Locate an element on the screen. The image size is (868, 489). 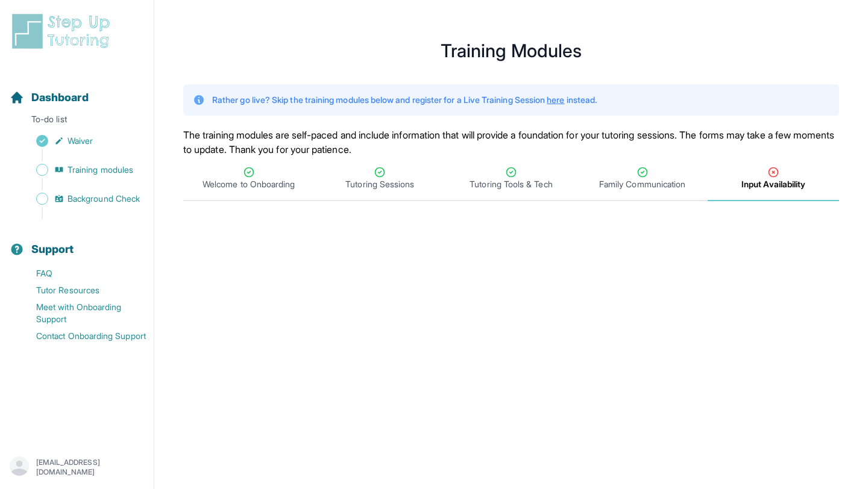
span: Support is located at coordinates (52, 250).